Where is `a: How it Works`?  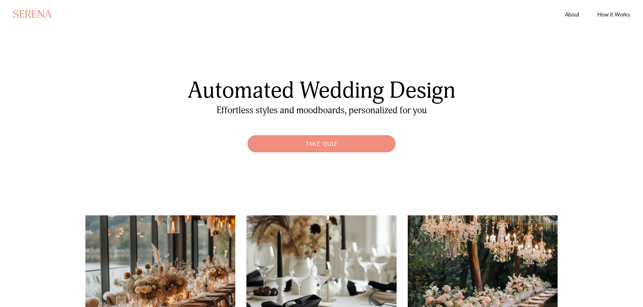 a: How it Works is located at coordinates (613, 15).